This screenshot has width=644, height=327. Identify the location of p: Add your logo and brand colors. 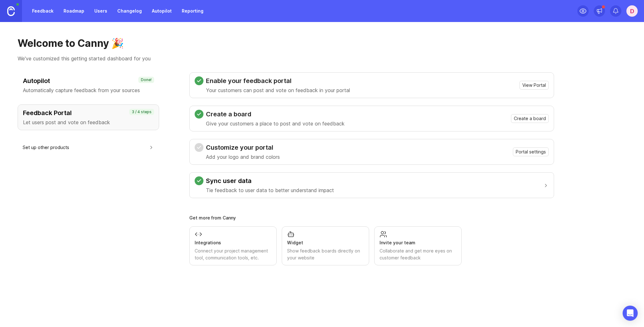
(242, 157).